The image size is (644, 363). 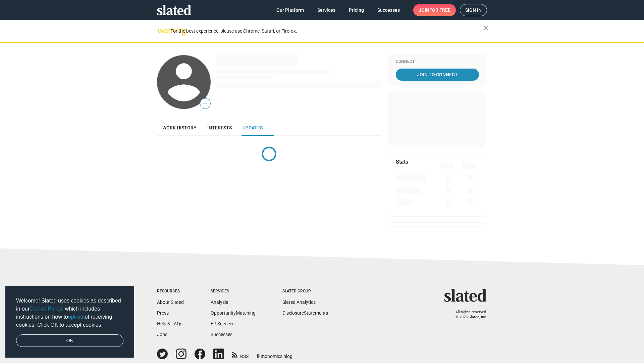 I want to click on a: Cookie Policy, so click(x=46, y=308).